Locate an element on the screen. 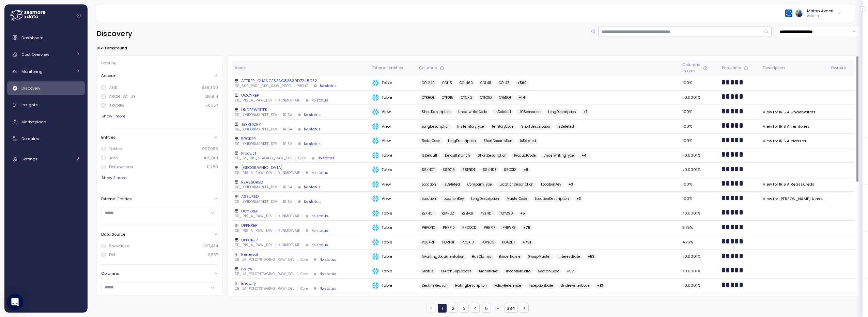 This screenshot has width=868, height=317. a: PHPONO is located at coordinates (428, 228).